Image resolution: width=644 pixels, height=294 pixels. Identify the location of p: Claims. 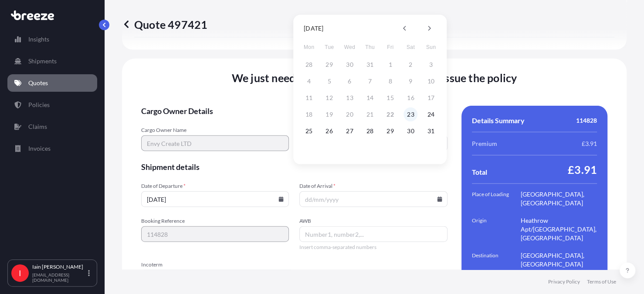
(37, 126).